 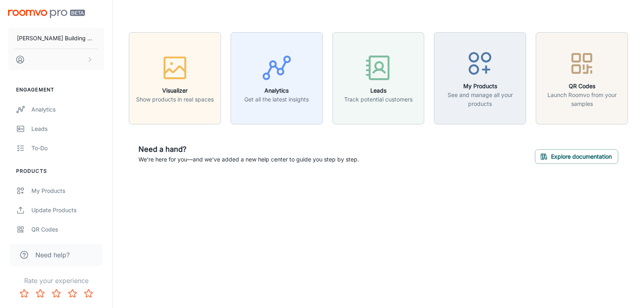 What do you see at coordinates (378, 100) in the screenshot?
I see `p: Track potential customers` at bounding box center [378, 100].